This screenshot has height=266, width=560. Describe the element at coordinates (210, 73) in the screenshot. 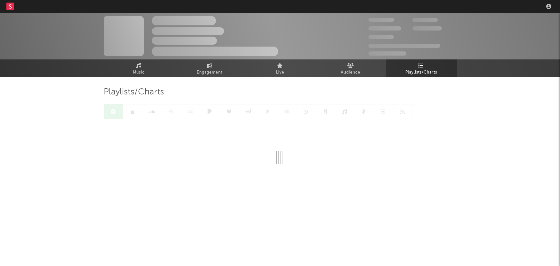

I see `span: Engagement` at that location.